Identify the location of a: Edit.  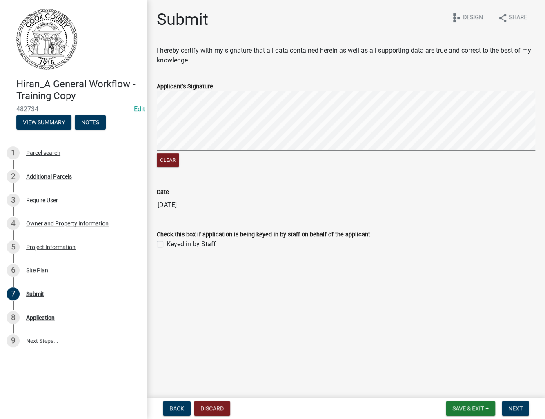
(139, 109).